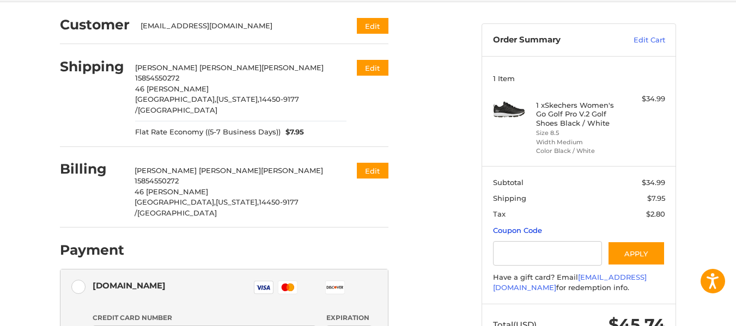 This screenshot has width=736, height=326. What do you see at coordinates (204, 318) in the screenshot?
I see `label: Credit Card Number` at bounding box center [204, 318].